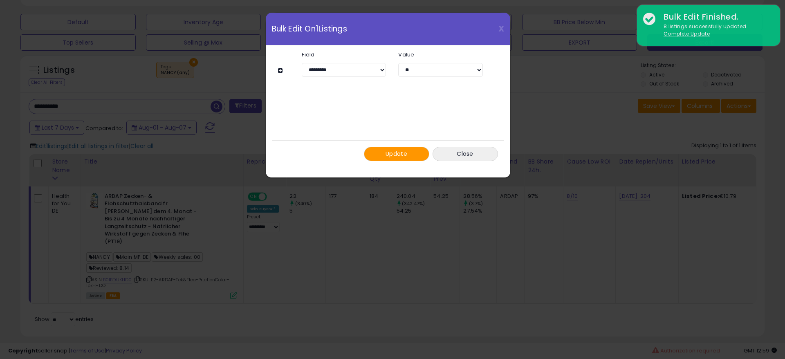 The height and width of the screenshot is (359, 785). Describe the element at coordinates (309, 29) in the screenshot. I see `span: Bulk Edit On 1 Listings` at that location.